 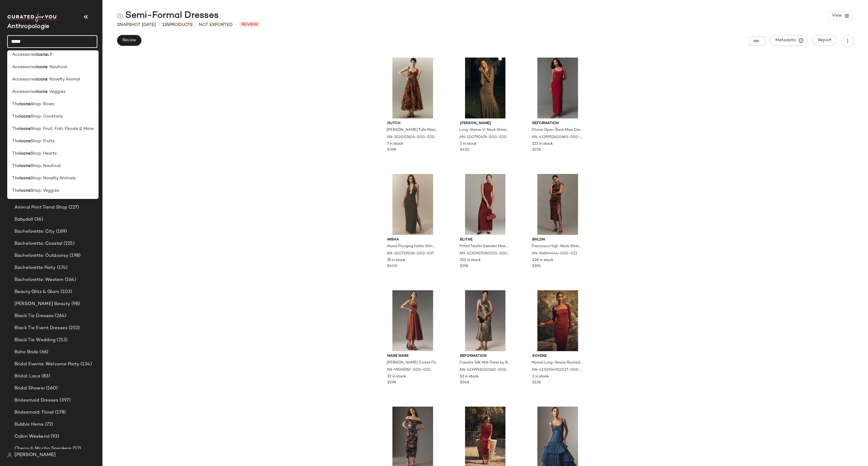 I want to click on span: (164), so click(x=70, y=279).